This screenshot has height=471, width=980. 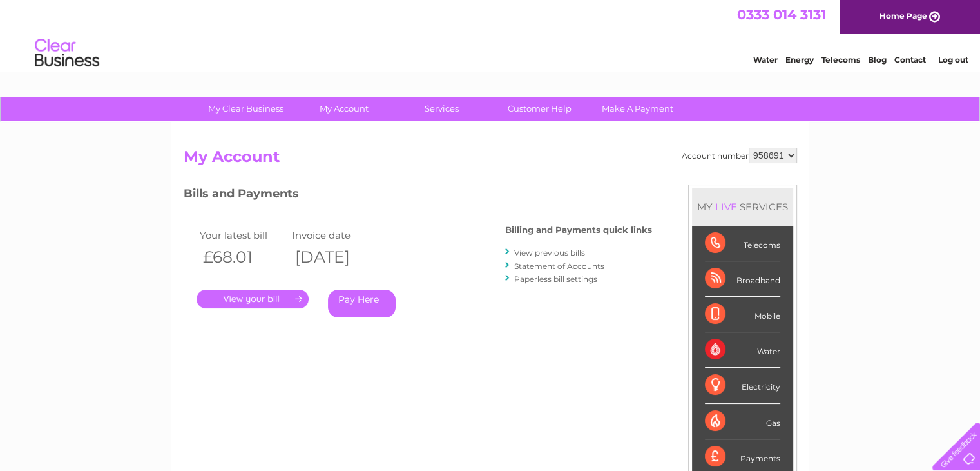 I want to click on div: MY SERVICES, so click(x=742, y=207).